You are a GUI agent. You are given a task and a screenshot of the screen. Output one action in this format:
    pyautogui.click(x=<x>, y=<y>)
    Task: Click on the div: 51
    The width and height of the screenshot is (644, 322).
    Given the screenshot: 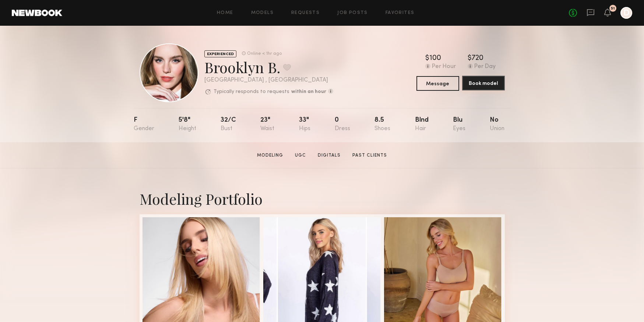 What is the action you would take?
    pyautogui.click(x=613, y=9)
    